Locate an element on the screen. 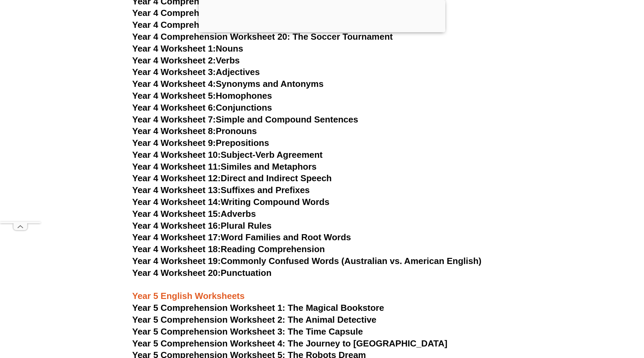  a: Year 4 Worksheet 13:Suffixes and Prefixes is located at coordinates (221, 190).